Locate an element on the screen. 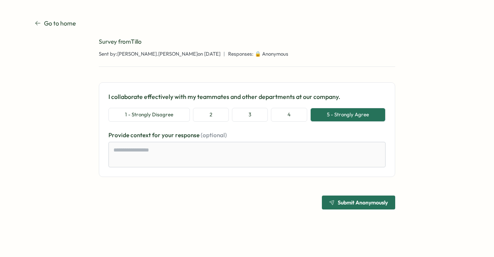 The image size is (494, 257). span: your is located at coordinates (168, 135).